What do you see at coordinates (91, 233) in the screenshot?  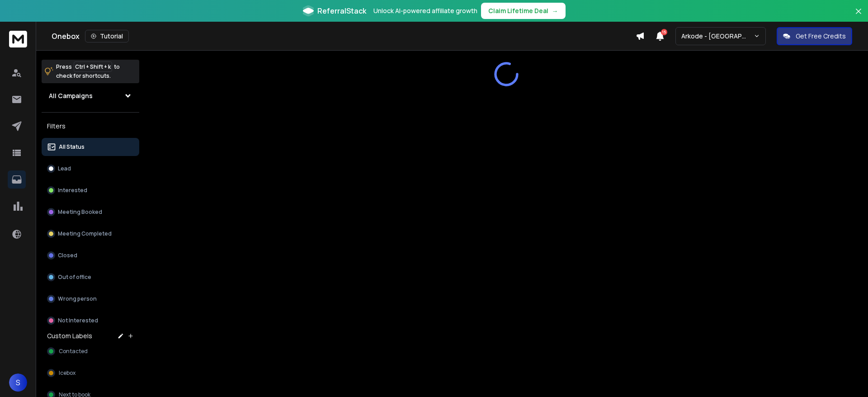 I see `button: Meeting Completed` at bounding box center [91, 233].